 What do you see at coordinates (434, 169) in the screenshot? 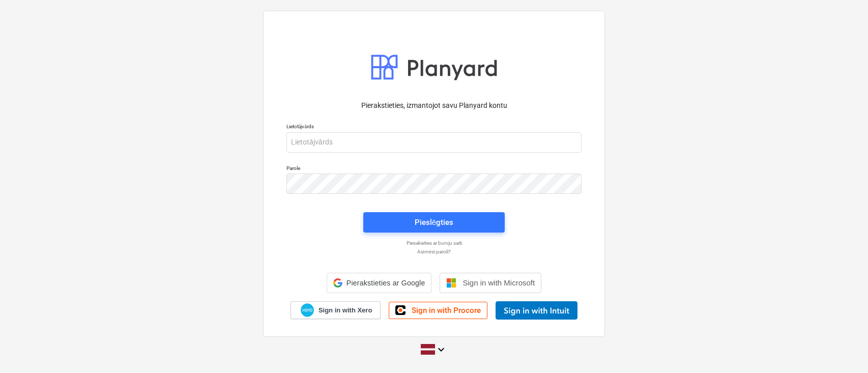
I see `p: Parole` at bounding box center [434, 169].